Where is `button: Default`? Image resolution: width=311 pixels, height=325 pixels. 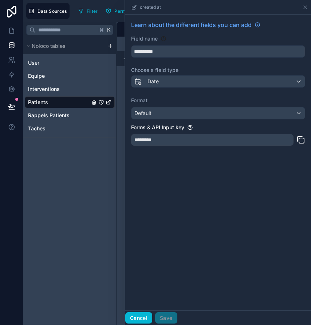 button: Default is located at coordinates (218, 113).